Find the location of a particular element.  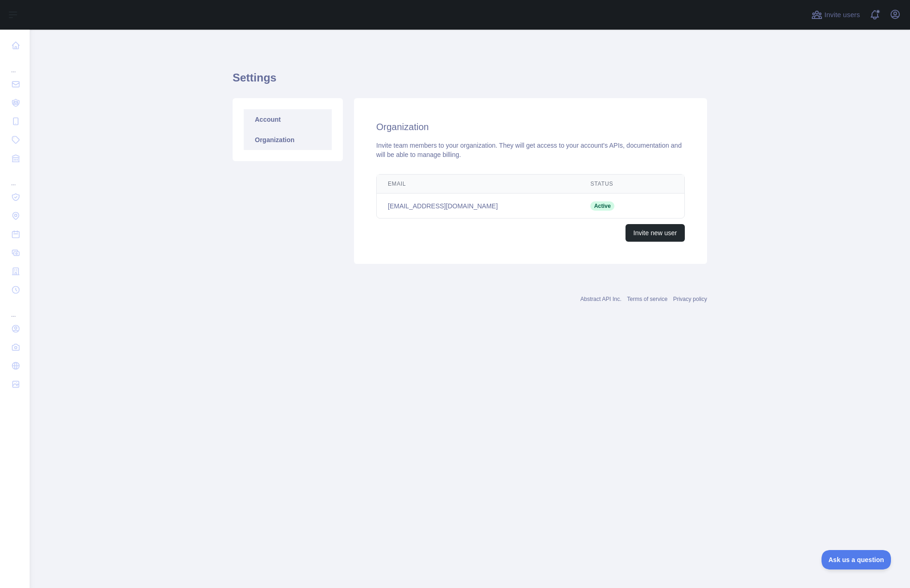

a: Account is located at coordinates (288, 119).